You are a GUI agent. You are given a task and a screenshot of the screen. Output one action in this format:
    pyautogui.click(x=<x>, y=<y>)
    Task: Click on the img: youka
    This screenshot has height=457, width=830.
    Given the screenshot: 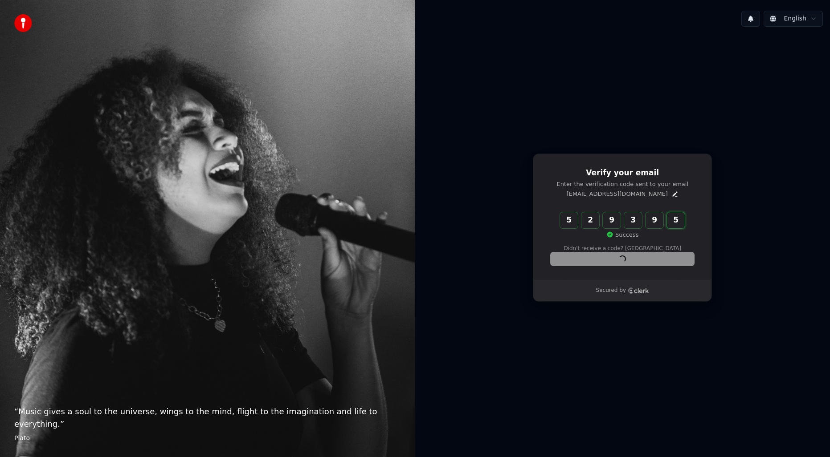 What is the action you would take?
    pyautogui.click(x=23, y=23)
    